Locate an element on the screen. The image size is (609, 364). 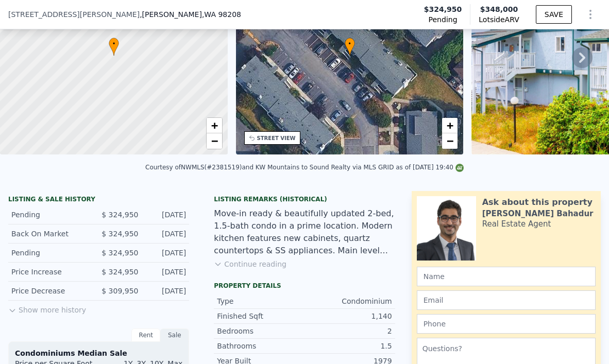
button: SAVE is located at coordinates (554, 14).